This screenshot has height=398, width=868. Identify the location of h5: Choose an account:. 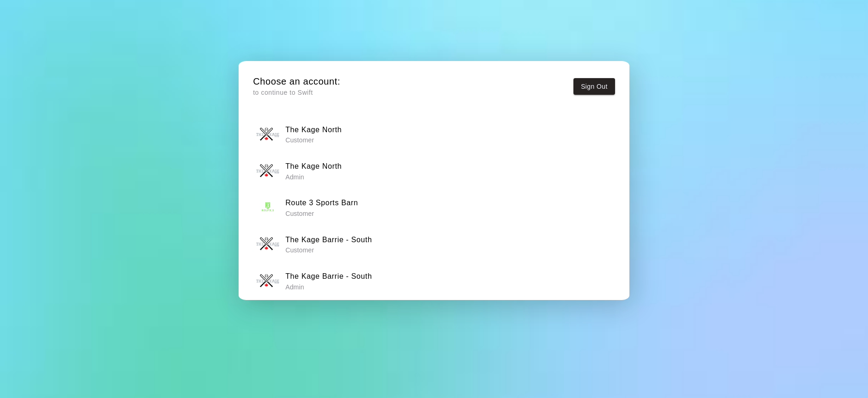
(296, 82).